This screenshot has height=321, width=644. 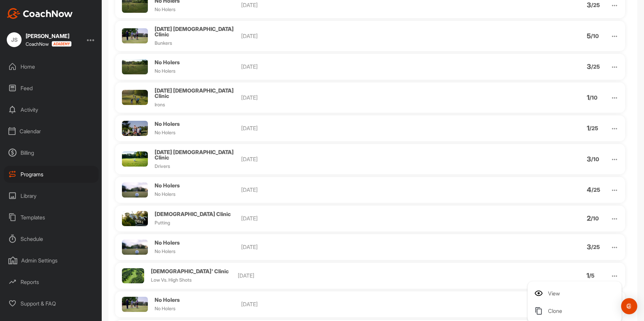 What do you see at coordinates (51, 67) in the screenshot?
I see `div: Home` at bounding box center [51, 67].